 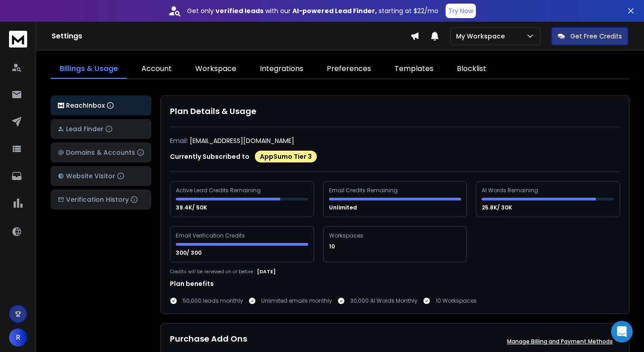 I want to click on p: Currently Subscribed to, so click(x=209, y=156).